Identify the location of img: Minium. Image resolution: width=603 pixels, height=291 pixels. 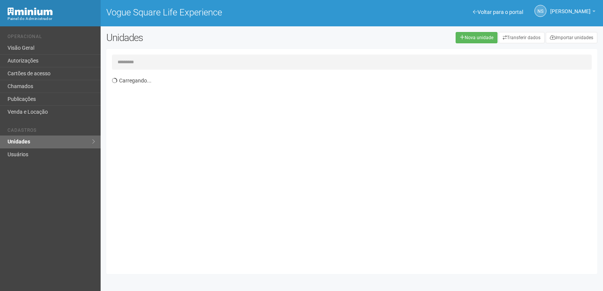
(30, 11).